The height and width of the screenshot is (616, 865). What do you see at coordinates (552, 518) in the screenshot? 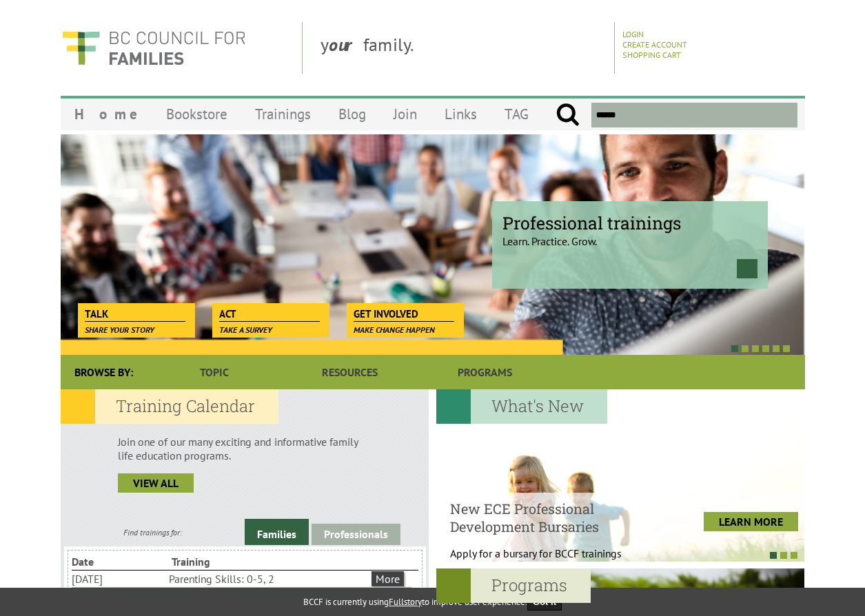
I see `h4: New ECE Professional Development Bursaries` at bounding box center [552, 518].